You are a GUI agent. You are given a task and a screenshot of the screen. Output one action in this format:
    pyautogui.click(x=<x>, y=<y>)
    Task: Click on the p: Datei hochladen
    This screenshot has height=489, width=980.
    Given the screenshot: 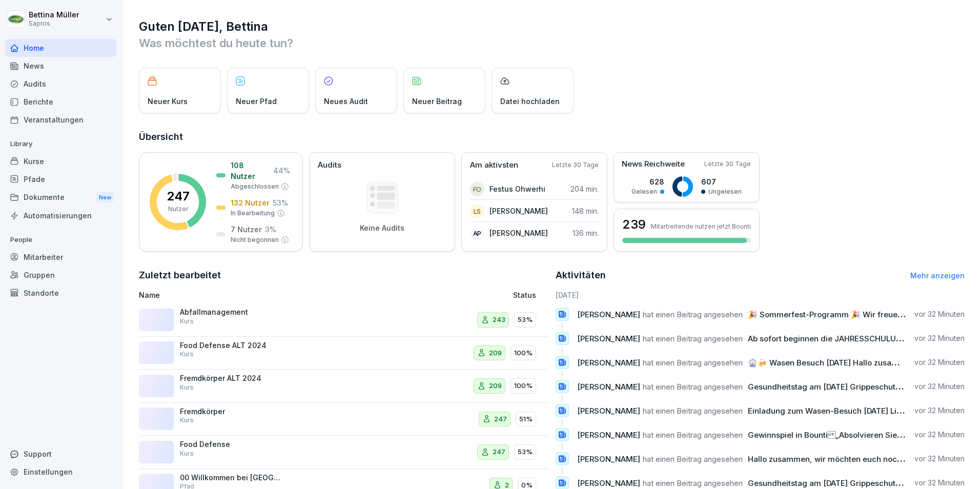 What is the action you would take?
    pyautogui.click(x=530, y=101)
    